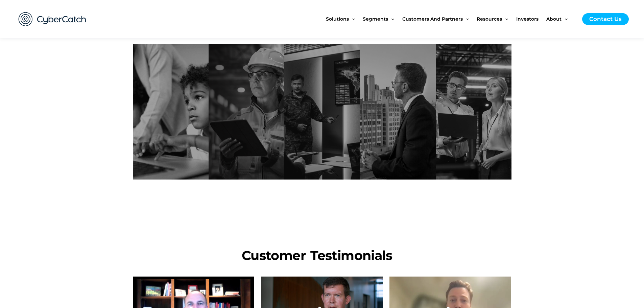 This screenshot has height=308, width=644. Describe the element at coordinates (432, 19) in the screenshot. I see `span: Customers and Partners` at that location.